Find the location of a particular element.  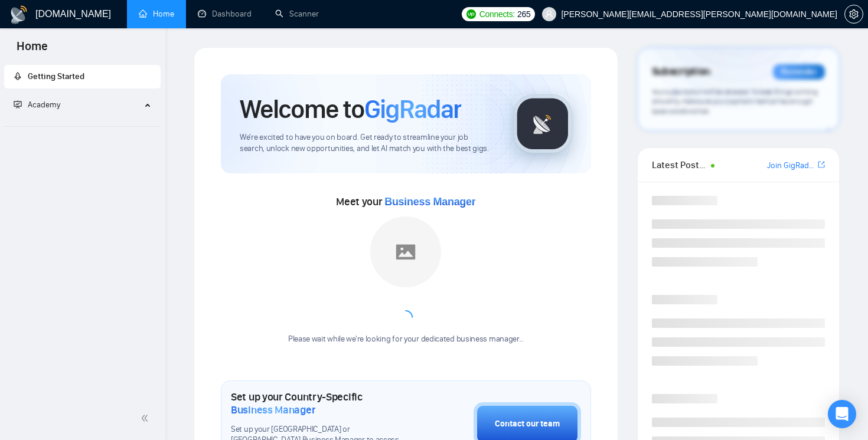

a: Join GigRadar Slack Community is located at coordinates (791, 166).